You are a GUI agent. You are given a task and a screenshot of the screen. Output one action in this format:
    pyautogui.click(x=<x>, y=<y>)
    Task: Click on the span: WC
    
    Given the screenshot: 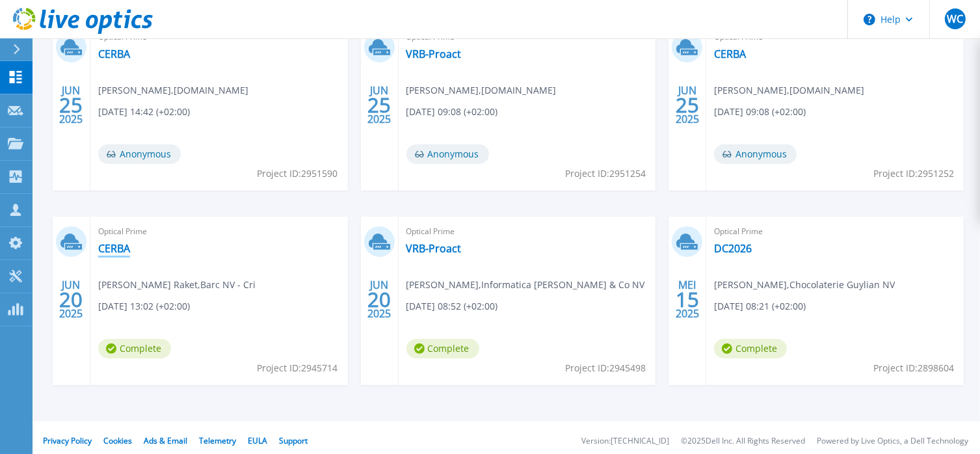 What is the action you would take?
    pyautogui.click(x=954, y=19)
    